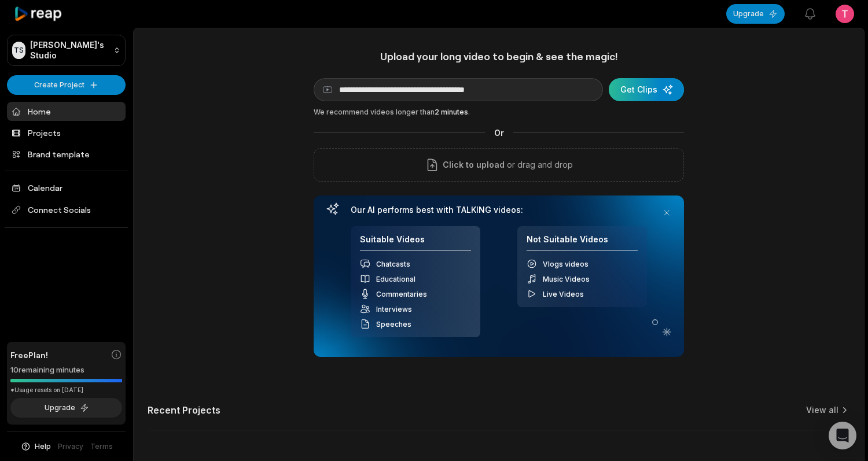 The width and height of the screenshot is (868, 461). Describe the element at coordinates (451, 112) in the screenshot. I see `span: 2 minutes` at that location.